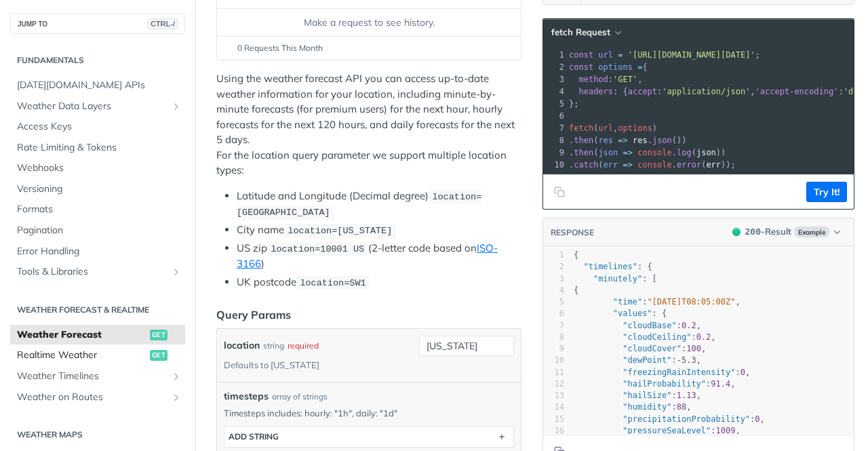  What do you see at coordinates (827, 192) in the screenshot?
I see `button: Try It!` at bounding box center [827, 192].